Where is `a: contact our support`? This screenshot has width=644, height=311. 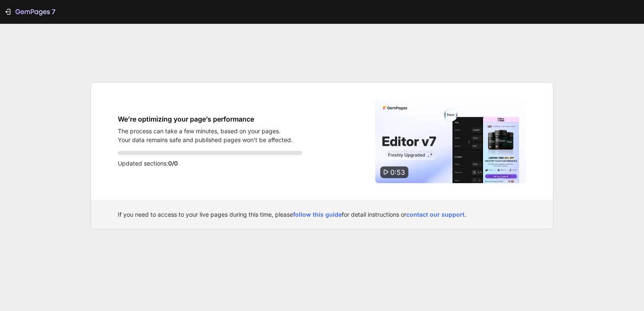 a: contact our support is located at coordinates (435, 214).